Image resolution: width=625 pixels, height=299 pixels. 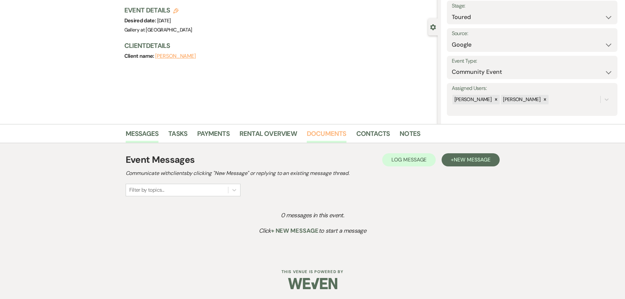 I want to click on span: Log Message, so click(x=409, y=160).